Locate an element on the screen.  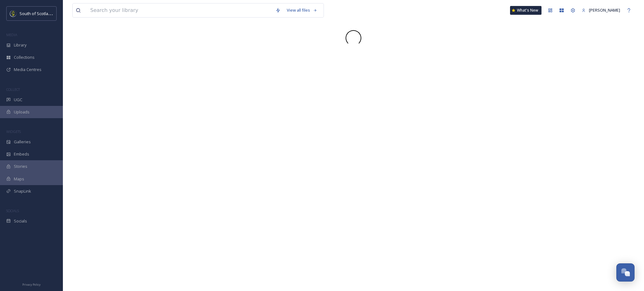
span: WIDGETS is located at coordinates (13, 131).